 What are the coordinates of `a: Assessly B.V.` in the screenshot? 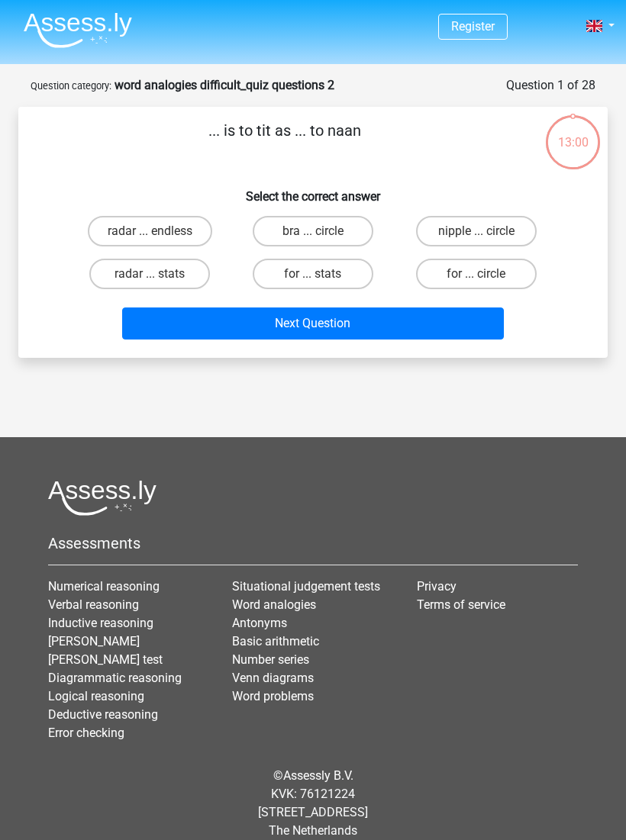 It's located at (319, 775).